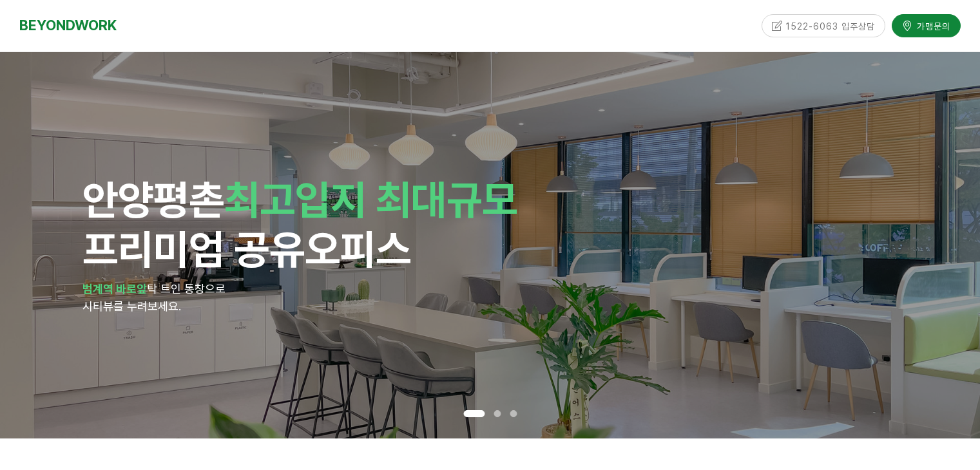  What do you see at coordinates (926, 25) in the screenshot?
I see `a: 가맹문의` at bounding box center [926, 25].